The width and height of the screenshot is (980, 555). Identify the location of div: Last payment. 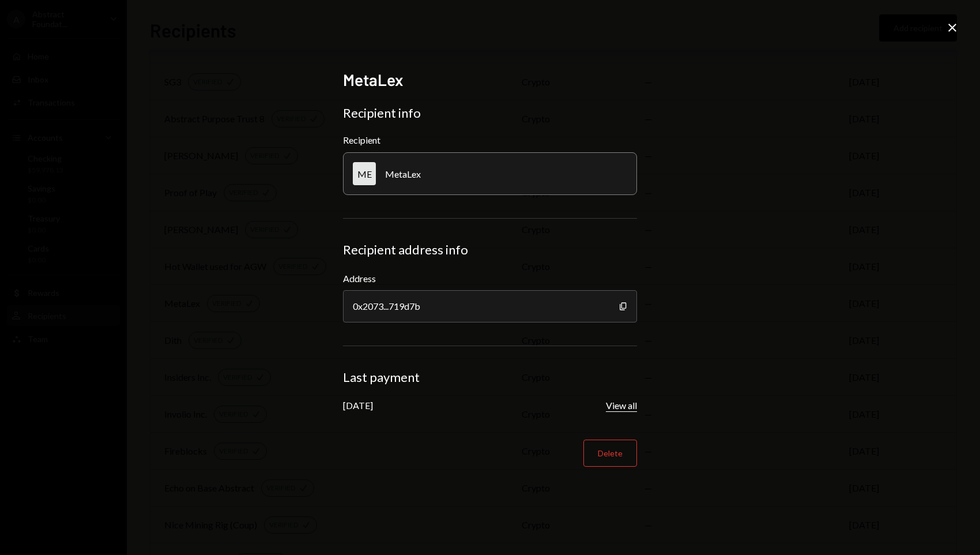
(490, 377).